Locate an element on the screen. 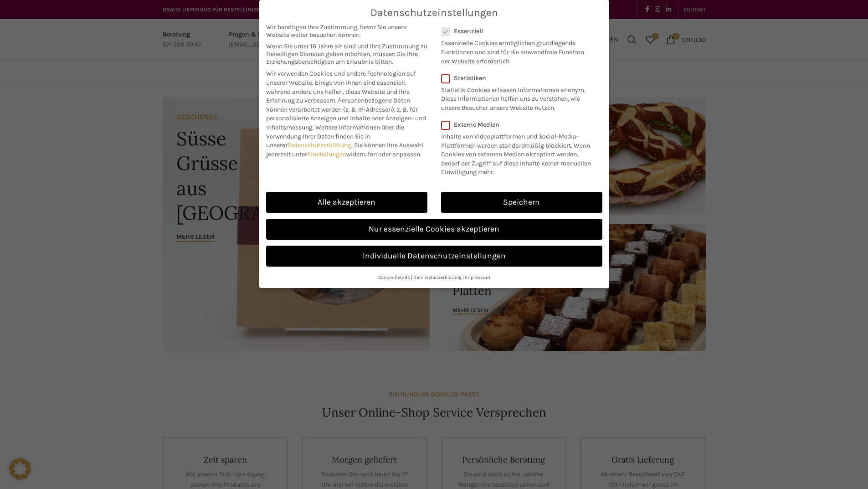  label: Externe Medien is located at coordinates (518, 124).